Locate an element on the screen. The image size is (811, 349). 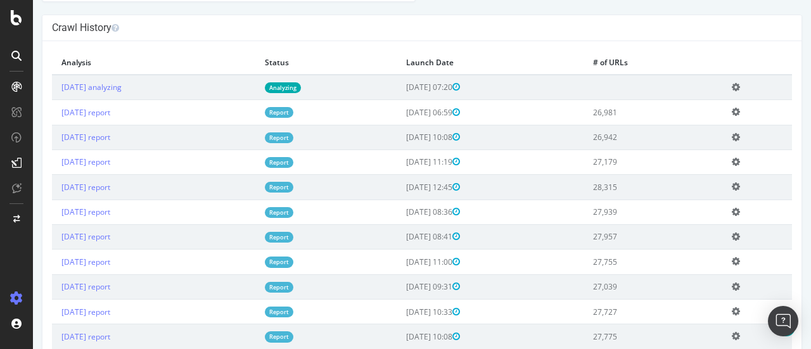
td: 27,775 is located at coordinates (620, 336).